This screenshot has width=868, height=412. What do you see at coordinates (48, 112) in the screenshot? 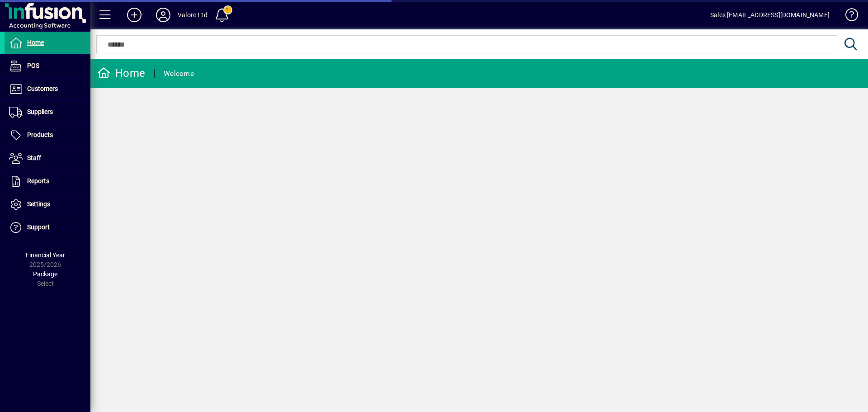
I see `a: Suppliers` at bounding box center [48, 112].